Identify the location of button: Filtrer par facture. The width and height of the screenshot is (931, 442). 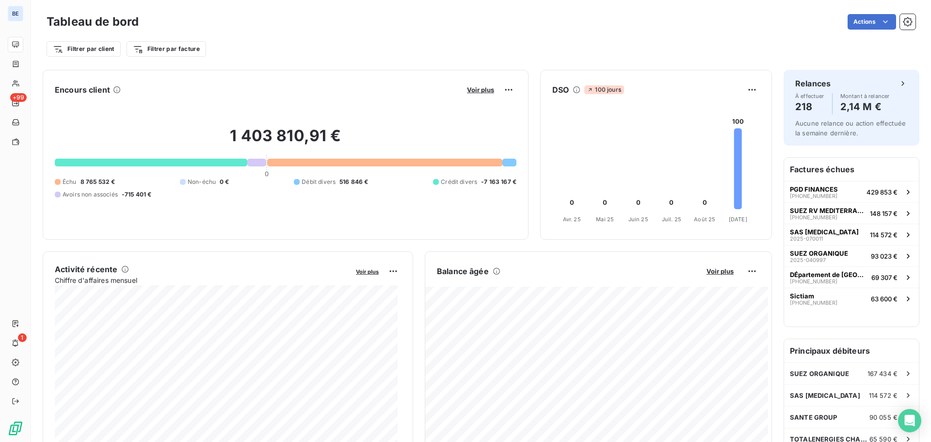
(166, 49).